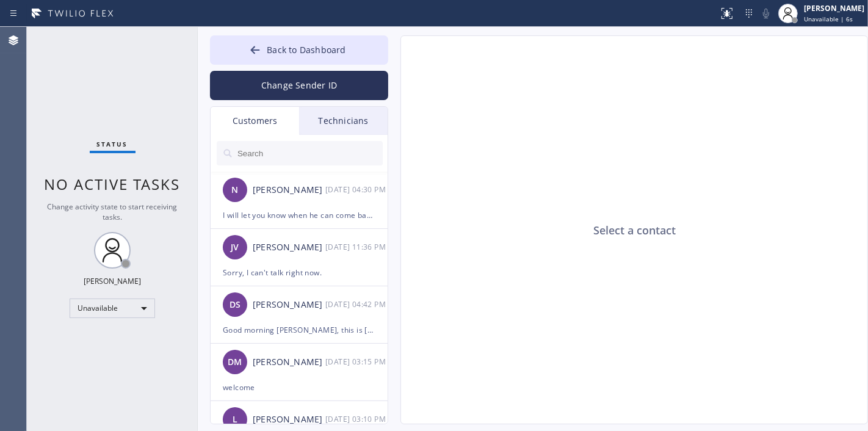 The image size is (868, 431). What do you see at coordinates (255, 121) in the screenshot?
I see `div: Customers` at bounding box center [255, 121].